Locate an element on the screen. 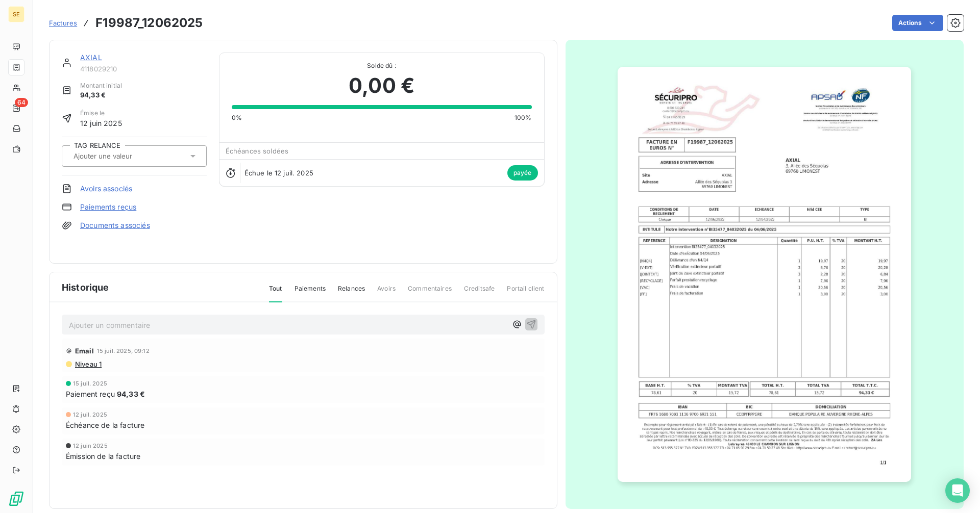 The width and height of the screenshot is (980, 513). div: Open Intercom Messenger is located at coordinates (957, 491).